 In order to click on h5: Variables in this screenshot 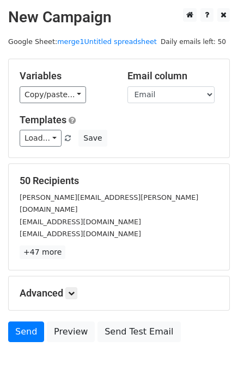, I will do `click(65, 76)`.